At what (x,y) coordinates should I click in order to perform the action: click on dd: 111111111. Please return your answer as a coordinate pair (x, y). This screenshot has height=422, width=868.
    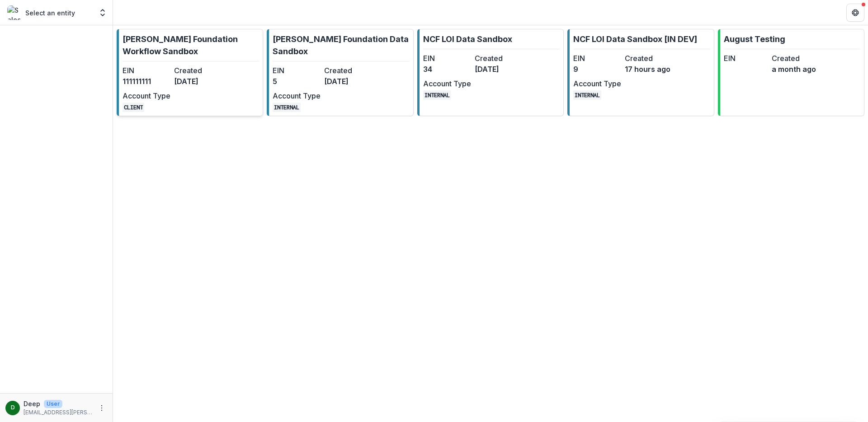
    Looking at the image, I should click on (147, 82).